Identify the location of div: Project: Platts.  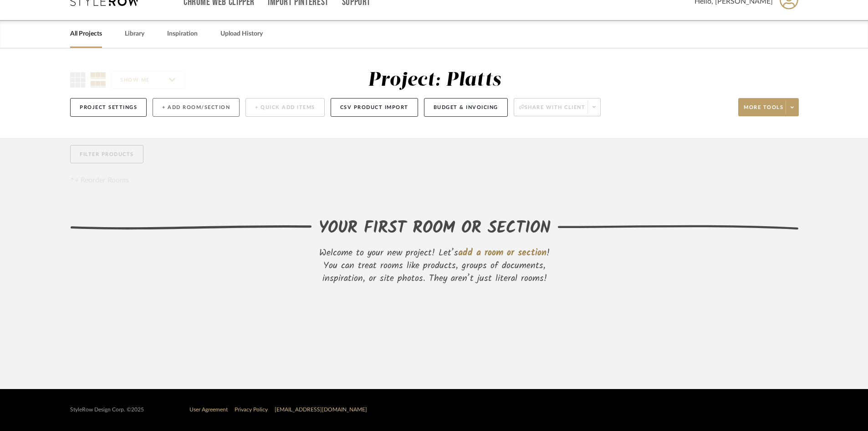
(435, 80).